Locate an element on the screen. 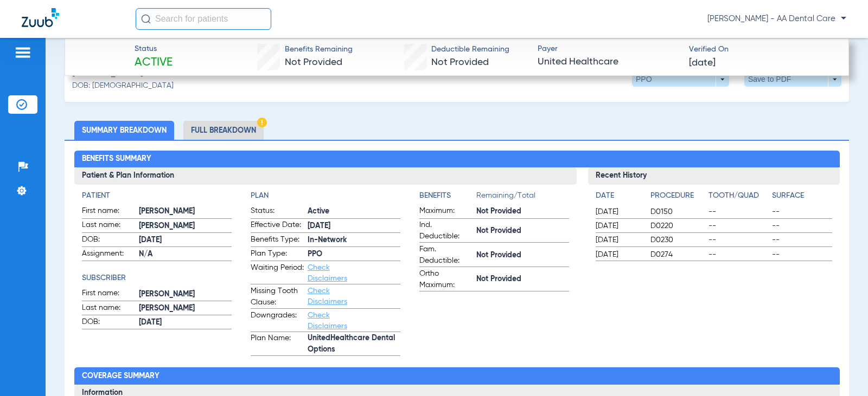 The height and width of the screenshot is (396, 868). span: N/A is located at coordinates (185, 254).